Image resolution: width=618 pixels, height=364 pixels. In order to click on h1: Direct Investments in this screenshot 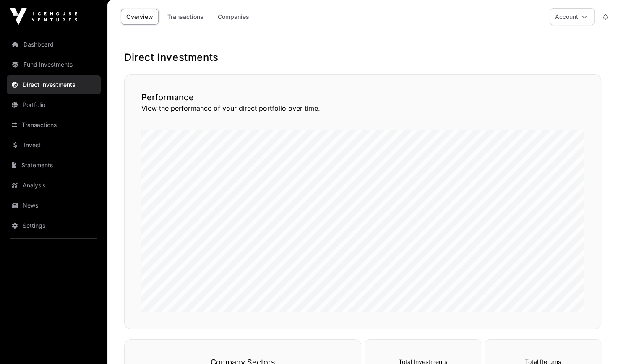, I will do `click(363, 57)`.